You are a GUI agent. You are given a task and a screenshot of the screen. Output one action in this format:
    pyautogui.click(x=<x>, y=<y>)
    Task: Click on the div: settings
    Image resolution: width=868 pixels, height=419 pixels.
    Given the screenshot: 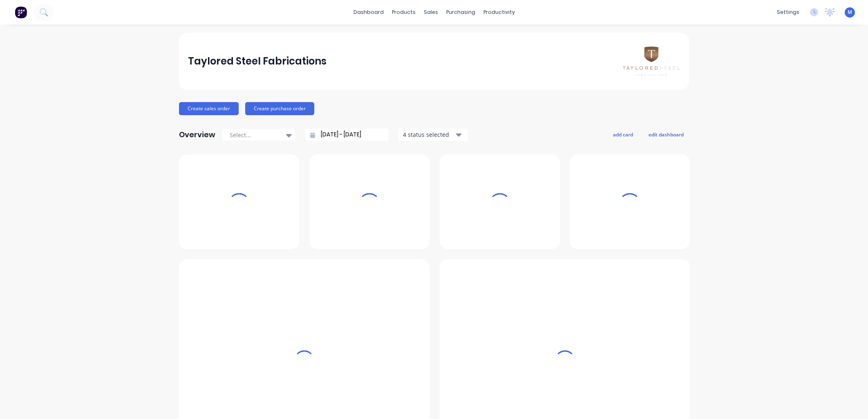 What is the action you would take?
    pyautogui.click(x=788, y=12)
    